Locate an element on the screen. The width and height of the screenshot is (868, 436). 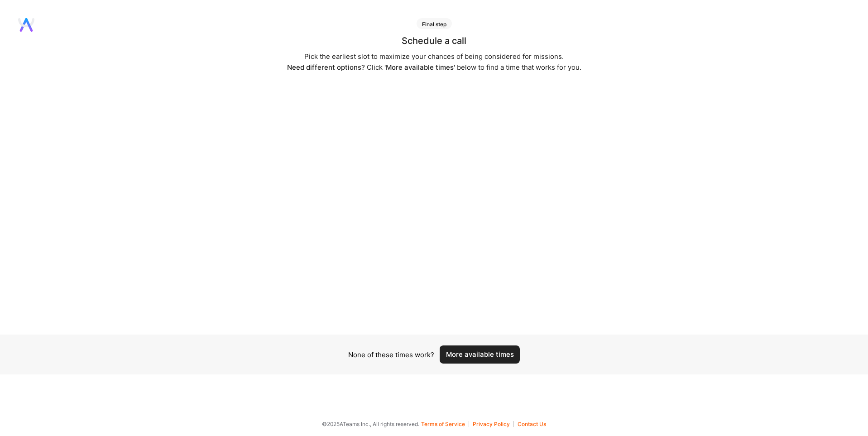
button: Privacy Policy is located at coordinates (493, 423).